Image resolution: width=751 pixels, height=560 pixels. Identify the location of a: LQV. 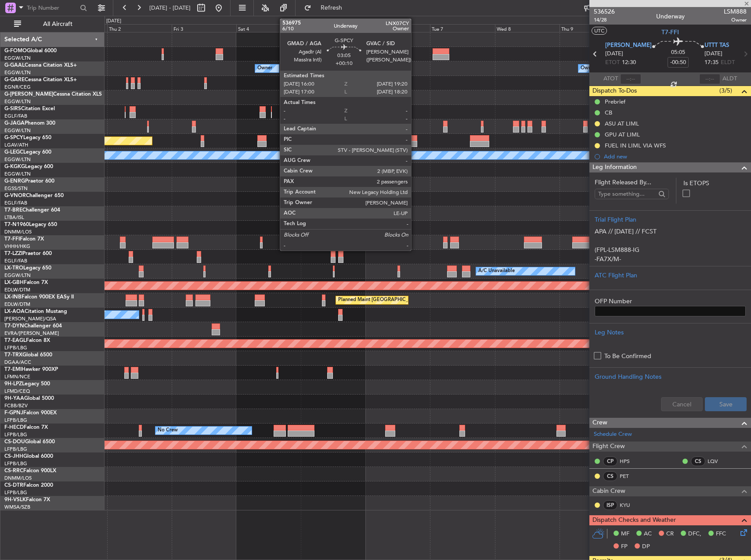
(717, 461).